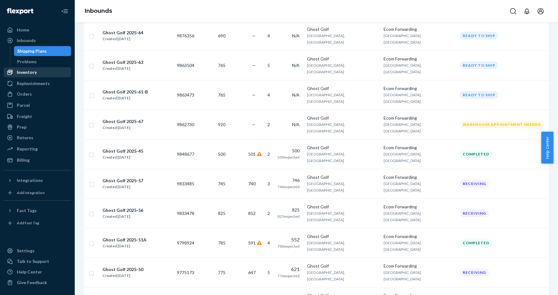  I want to click on div: Give Feedback, so click(32, 283).